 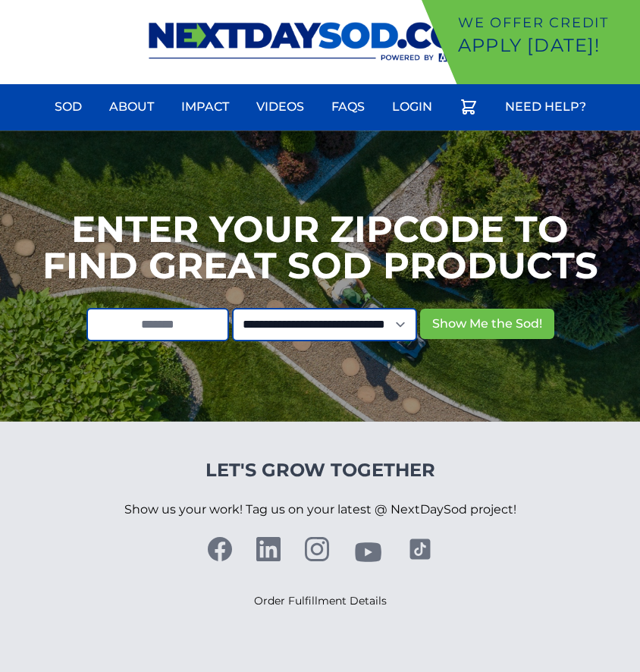 I want to click on a: Impact, so click(x=205, y=107).